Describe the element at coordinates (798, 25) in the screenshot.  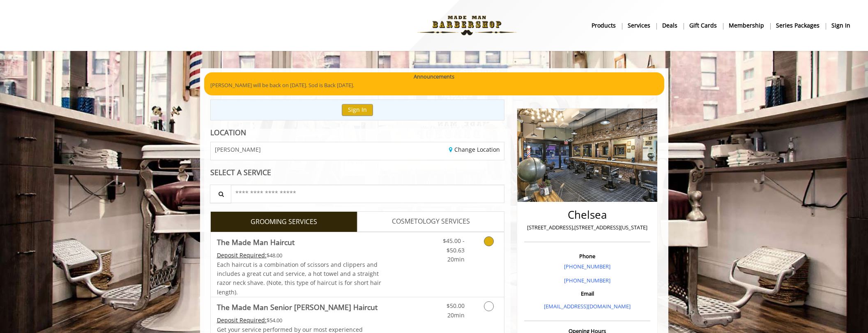
I see `a: Series packagesSeries packages` at that location.